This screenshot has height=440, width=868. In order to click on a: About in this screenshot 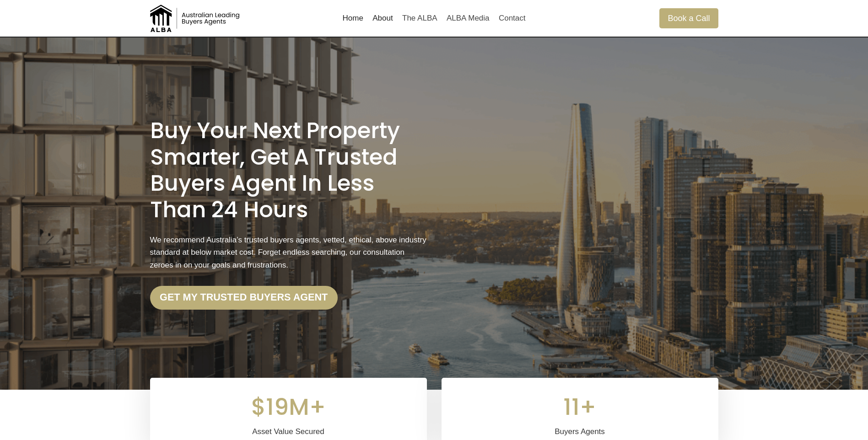, I will do `click(382, 18)`.